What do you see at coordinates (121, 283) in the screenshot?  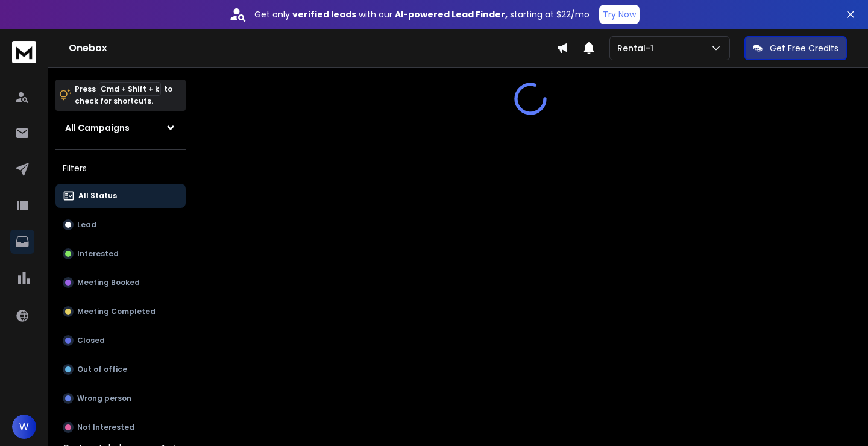 I see `button: Meeting Booked` at bounding box center [121, 283].